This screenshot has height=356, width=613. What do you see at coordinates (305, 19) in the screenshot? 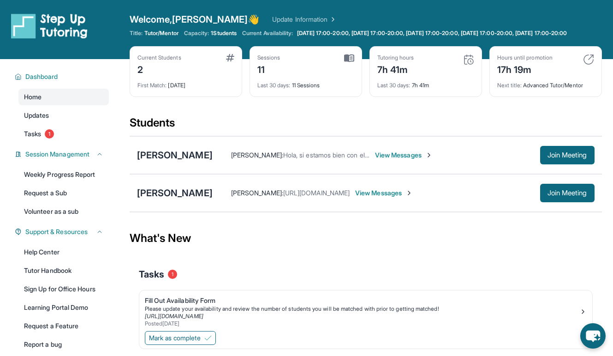
I see `a: Update Information` at bounding box center [305, 19].